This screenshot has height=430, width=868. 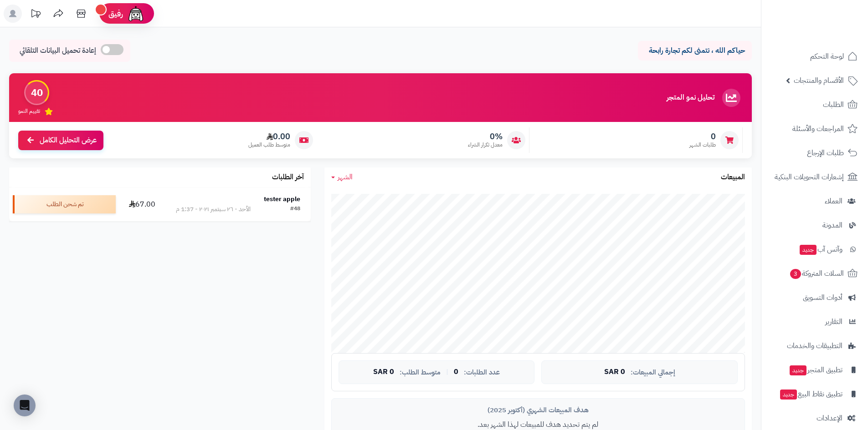 What do you see at coordinates (818, 81) in the screenshot?
I see `span: الأقسام والمنتجات` at bounding box center [818, 81].